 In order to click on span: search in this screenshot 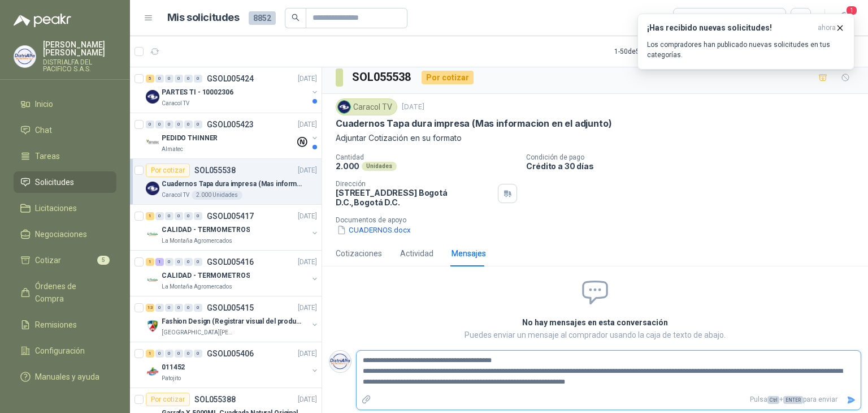, I will do `click(296, 18)`.